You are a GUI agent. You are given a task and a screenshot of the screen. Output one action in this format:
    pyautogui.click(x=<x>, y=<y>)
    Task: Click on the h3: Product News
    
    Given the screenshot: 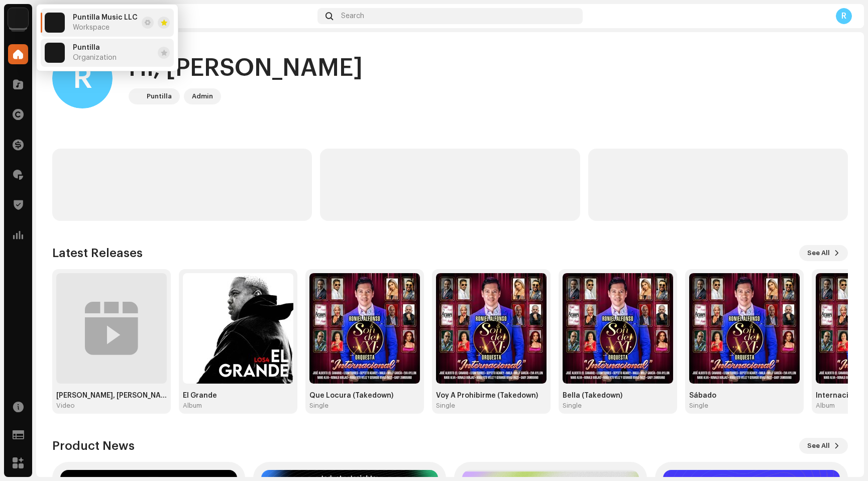 What is the action you would take?
    pyautogui.click(x=93, y=446)
    